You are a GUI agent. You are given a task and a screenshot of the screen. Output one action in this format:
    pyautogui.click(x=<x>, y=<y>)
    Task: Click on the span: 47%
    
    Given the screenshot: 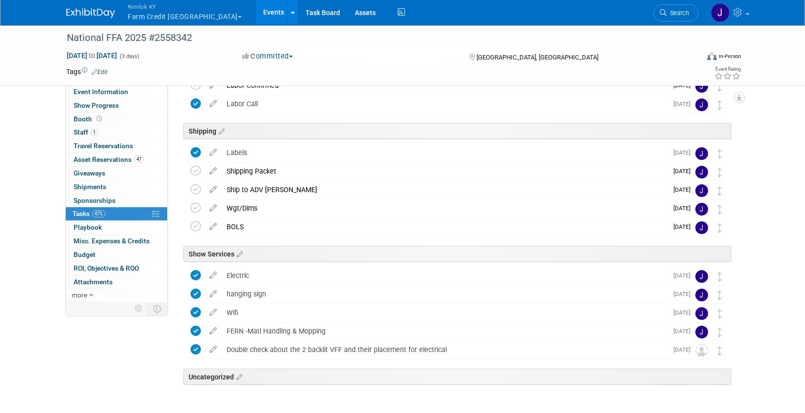 What is the action you would take?
    pyautogui.click(x=98, y=214)
    